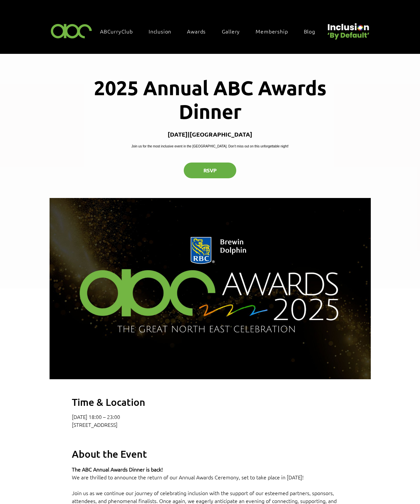 This screenshot has height=504, width=420. What do you see at coordinates (231, 31) in the screenshot?
I see `span: Gallery` at bounding box center [231, 31].